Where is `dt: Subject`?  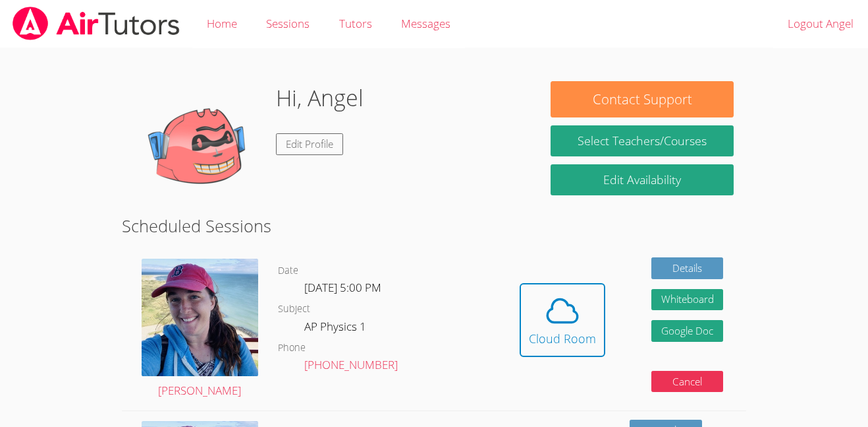 dt: Subject is located at coordinates (294, 309).